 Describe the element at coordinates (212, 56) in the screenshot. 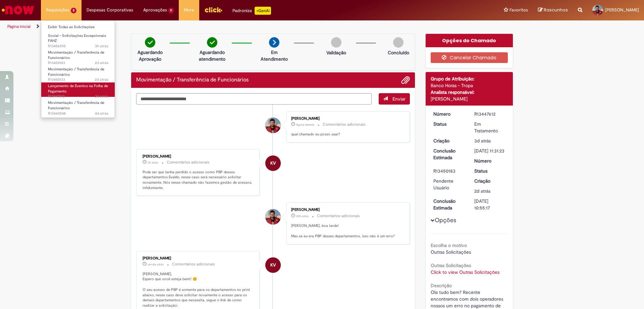

I see `p: Aguardando atendimento` at that location.